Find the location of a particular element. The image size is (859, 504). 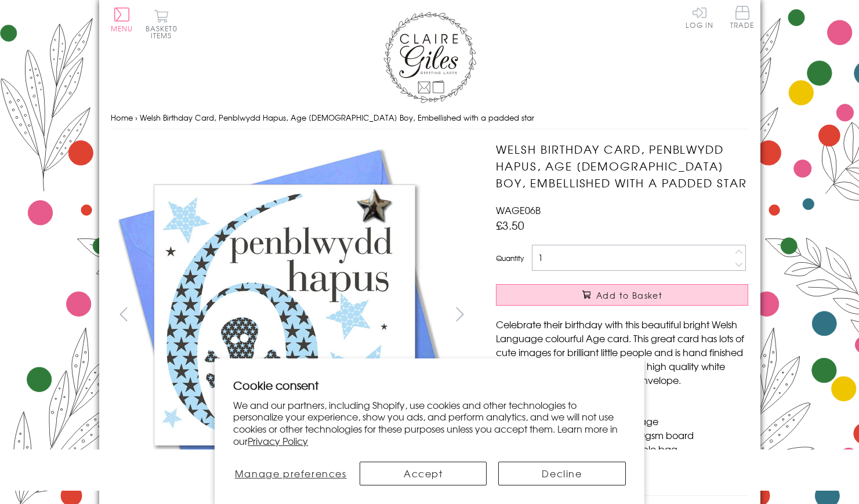

span: Manage preferences is located at coordinates (290, 473).